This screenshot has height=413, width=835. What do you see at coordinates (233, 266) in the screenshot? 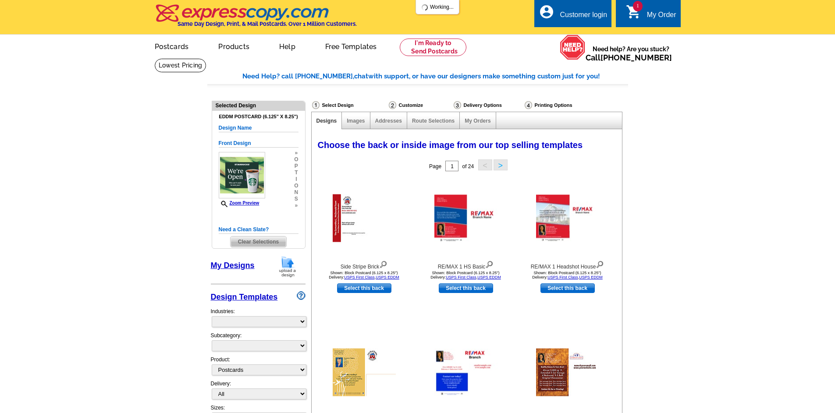
I see `a: My Designs` at bounding box center [233, 266].